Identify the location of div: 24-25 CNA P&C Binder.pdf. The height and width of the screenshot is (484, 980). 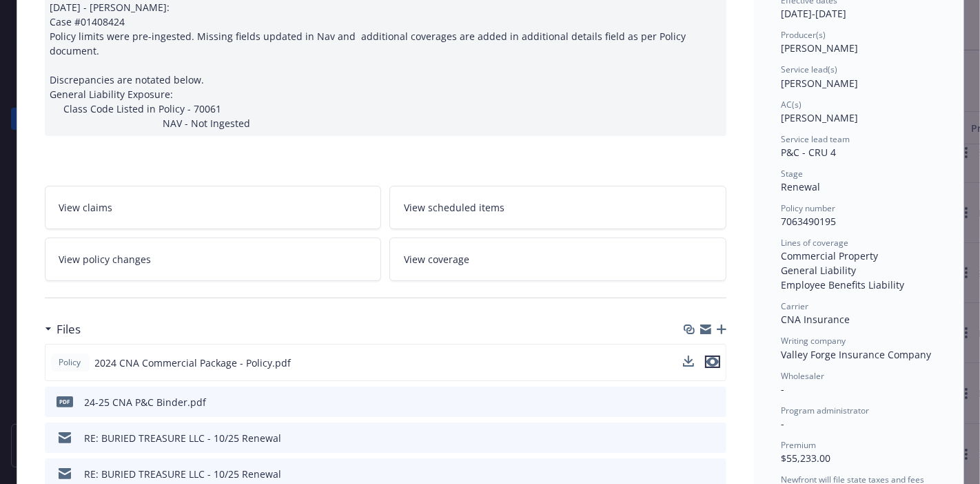
(145, 401).